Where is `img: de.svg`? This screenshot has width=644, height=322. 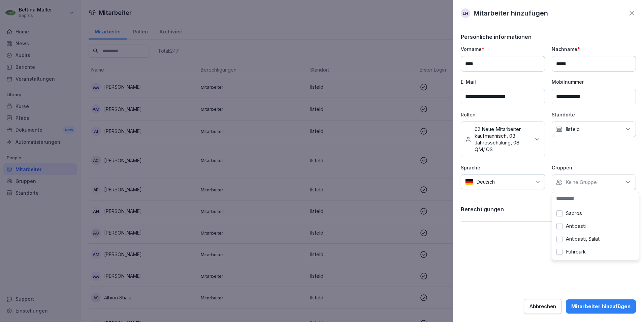 img: de.svg is located at coordinates (470, 182).